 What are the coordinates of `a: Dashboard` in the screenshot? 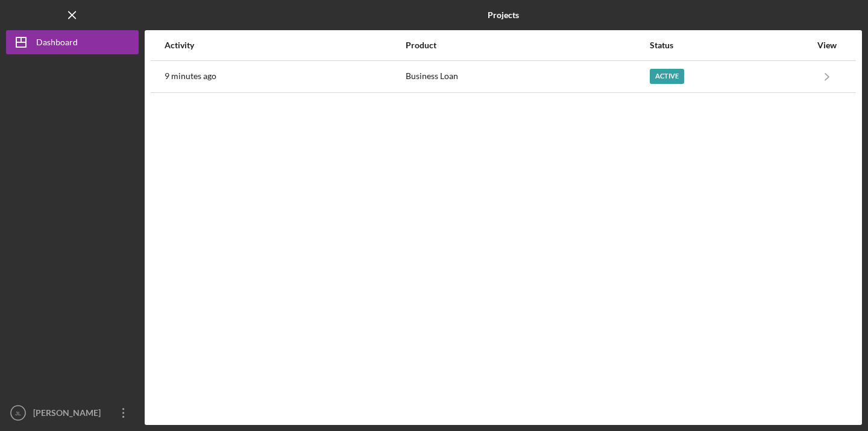 It's located at (72, 42).